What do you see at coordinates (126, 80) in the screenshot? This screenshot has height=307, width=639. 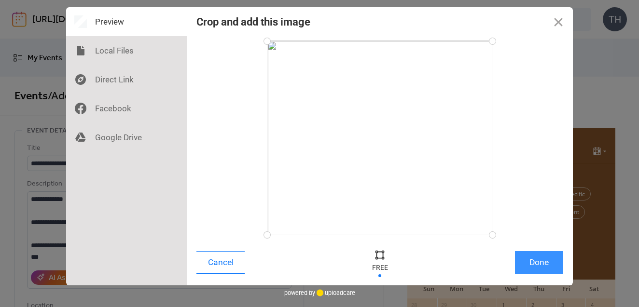 I see `div: Direct Link` at bounding box center [126, 80].